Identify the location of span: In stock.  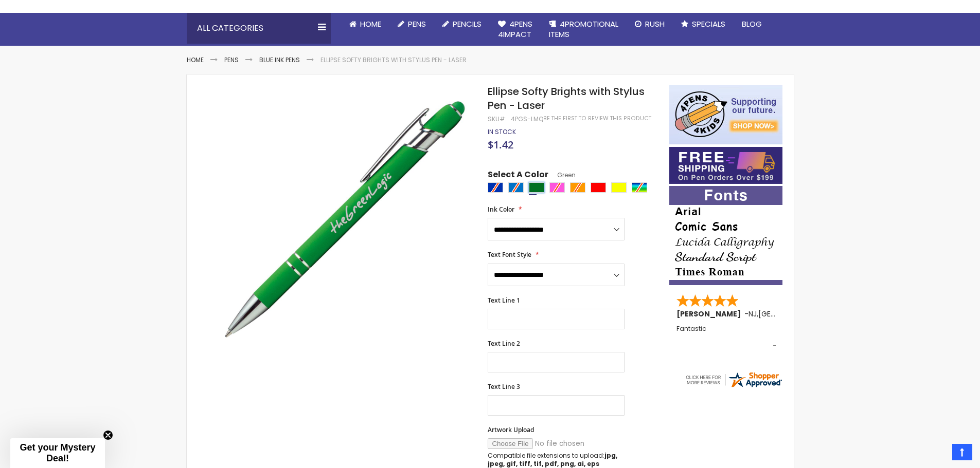
(502, 132).